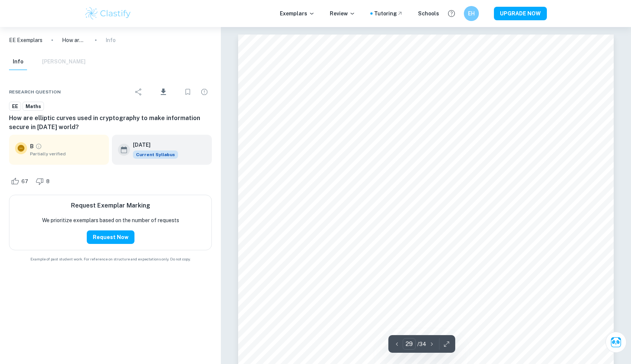  I want to click on div: Dislike, so click(43, 181).